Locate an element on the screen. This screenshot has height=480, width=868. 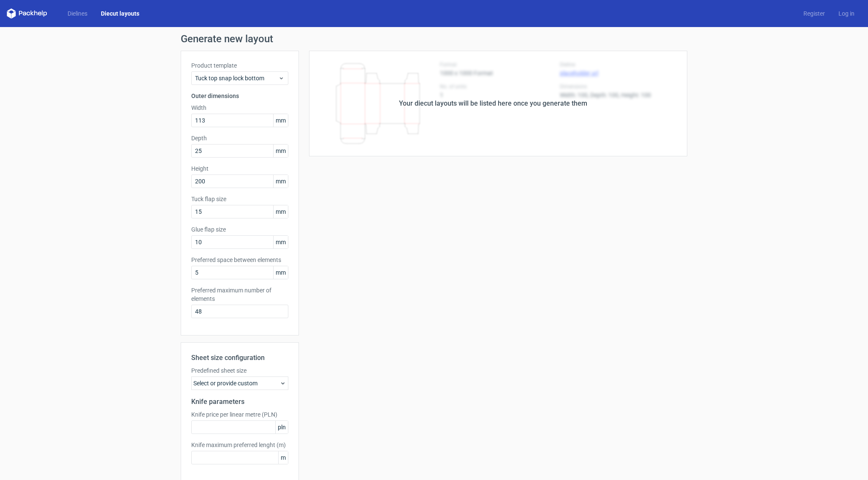
label: Tuck flap size is located at coordinates (239, 199).